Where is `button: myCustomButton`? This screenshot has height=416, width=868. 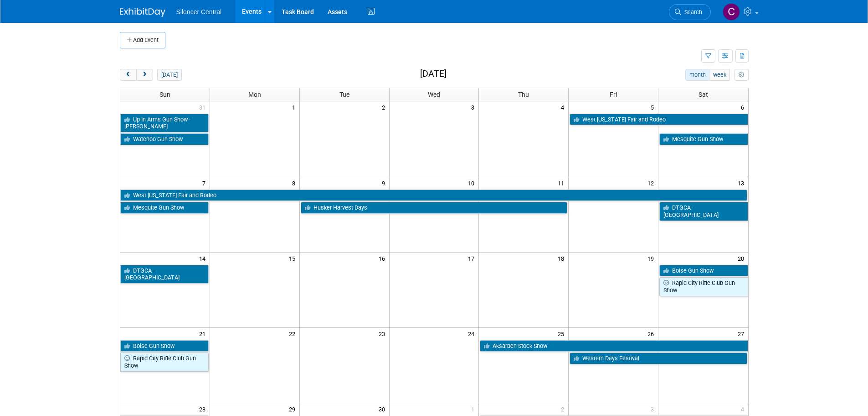 button: myCustomButton is located at coordinates (741, 75).